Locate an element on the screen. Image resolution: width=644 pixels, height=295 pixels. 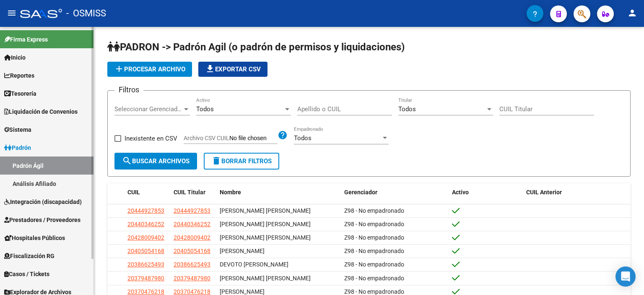
mat-icon: menu is located at coordinates (11, 13).